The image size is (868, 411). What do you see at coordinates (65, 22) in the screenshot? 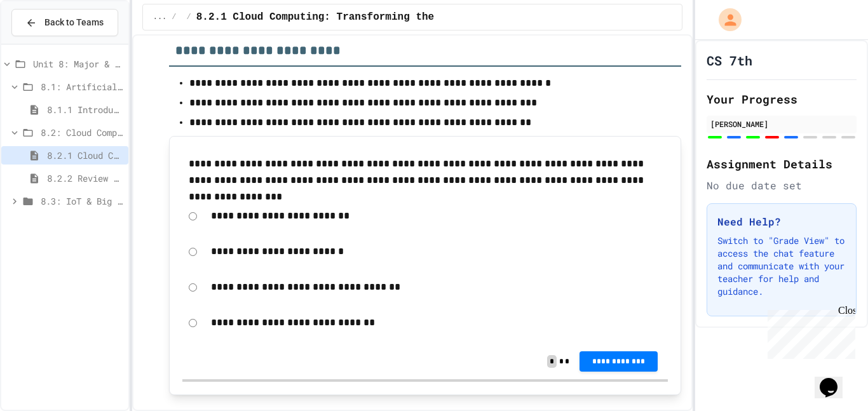
I see `button: Back to Teams` at bounding box center [65, 22].